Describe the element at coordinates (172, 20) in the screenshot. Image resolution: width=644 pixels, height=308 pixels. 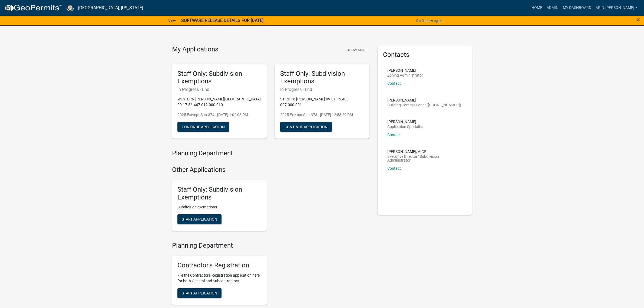
I see `a: View` at that location.